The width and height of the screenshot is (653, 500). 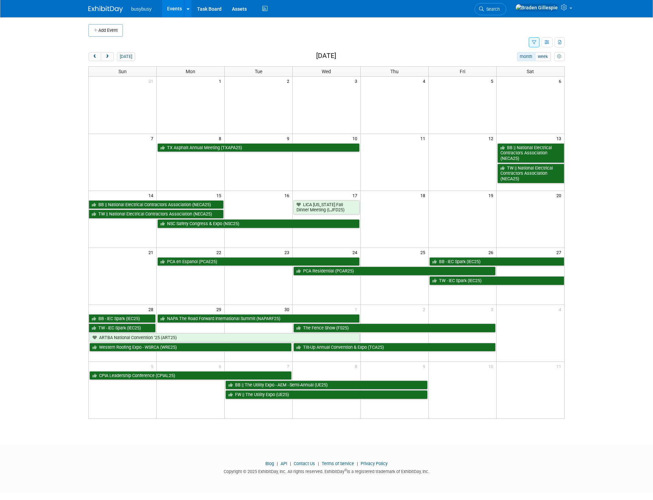 I want to click on span: 17, so click(x=356, y=195).